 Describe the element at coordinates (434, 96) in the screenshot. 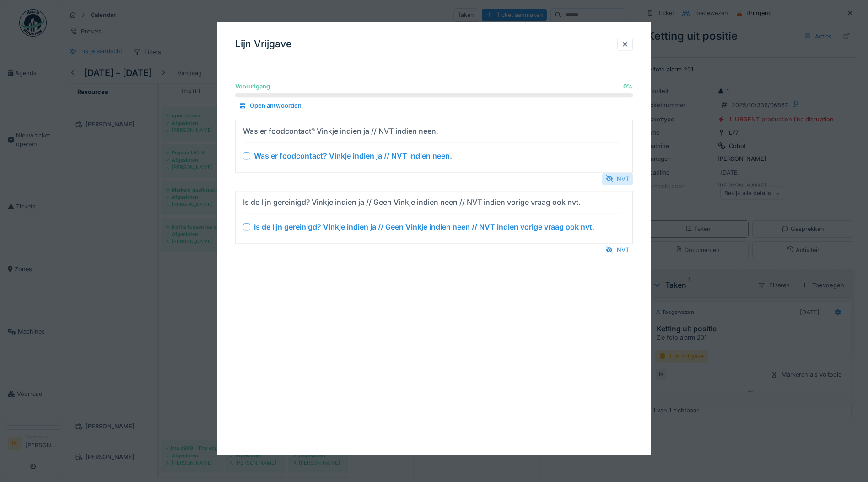

I see `progress: 0 %` at that location.